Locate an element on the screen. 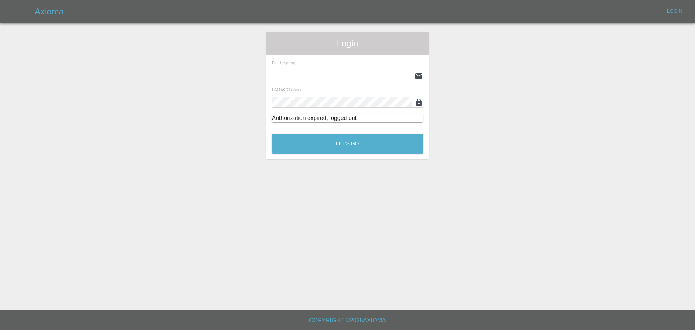 The image size is (695, 330). h6: Copyright © 2025 Axioma is located at coordinates (348, 321).